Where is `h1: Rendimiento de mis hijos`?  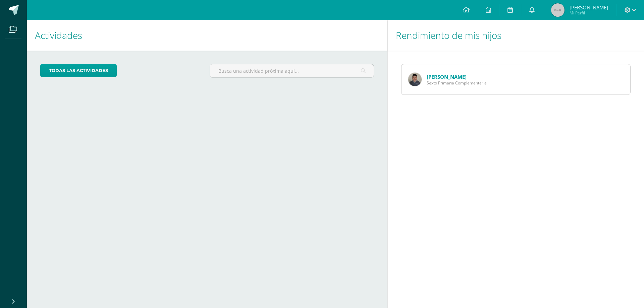 h1: Rendimiento de mis hijos is located at coordinates (516, 35).